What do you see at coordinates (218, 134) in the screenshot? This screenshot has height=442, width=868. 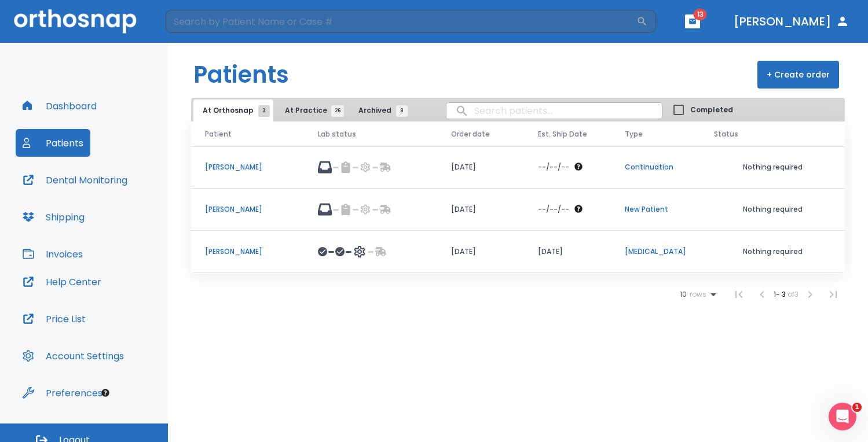 I see `span: Patient` at bounding box center [218, 134].